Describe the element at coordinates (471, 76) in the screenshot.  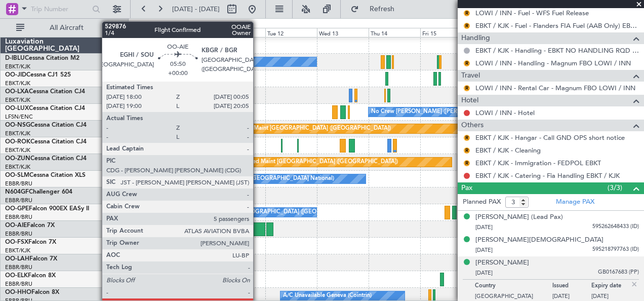
I see `span: Travel` at that location.